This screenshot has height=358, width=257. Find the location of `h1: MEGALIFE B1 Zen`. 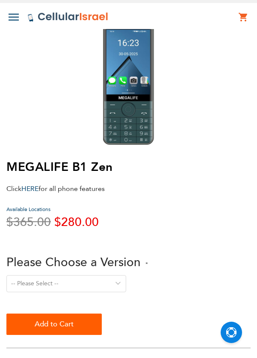

h1: MEGALIFE B1 Zen is located at coordinates (128, 167).